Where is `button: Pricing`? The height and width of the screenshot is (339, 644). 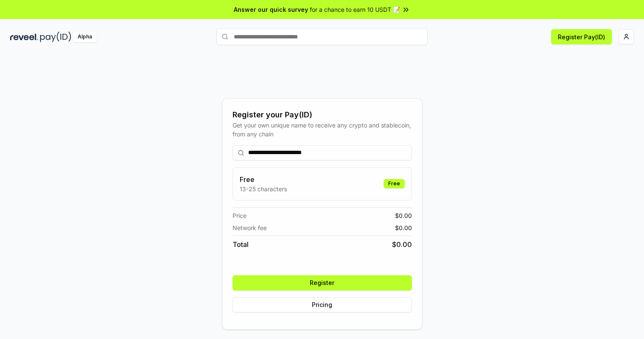 button: Pricing is located at coordinates (322, 305).